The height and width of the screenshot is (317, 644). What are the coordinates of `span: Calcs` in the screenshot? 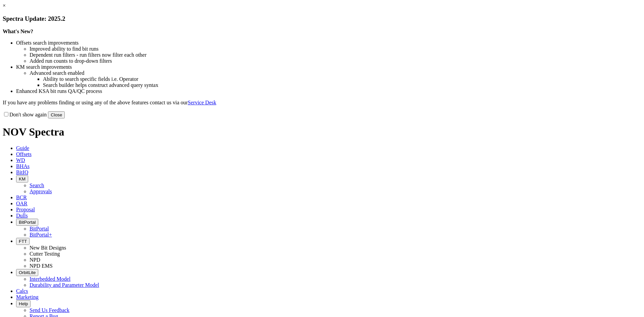 It's located at (22, 291).